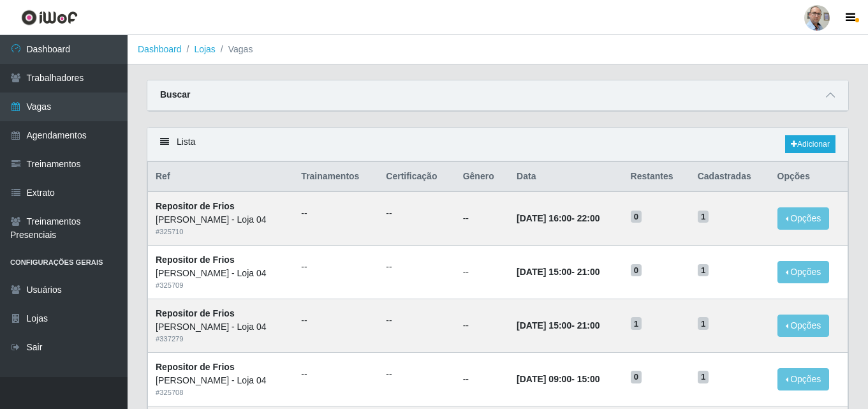 Image resolution: width=868 pixels, height=409 pixels. Describe the element at coordinates (234, 49) in the screenshot. I see `li: Vagas` at that location.